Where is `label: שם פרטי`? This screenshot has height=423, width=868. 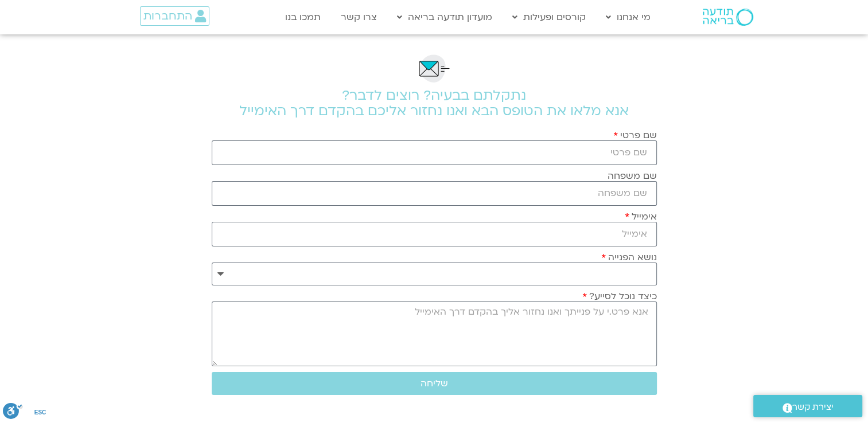 label: שם פרטי is located at coordinates (635, 135).